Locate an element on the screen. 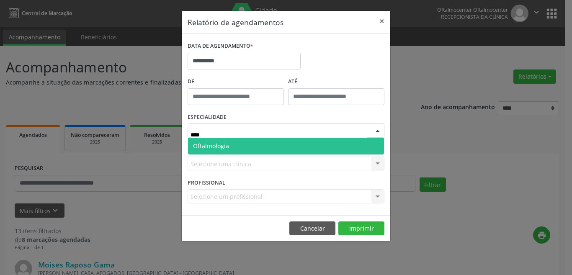  label: ATÉ is located at coordinates (336, 82).